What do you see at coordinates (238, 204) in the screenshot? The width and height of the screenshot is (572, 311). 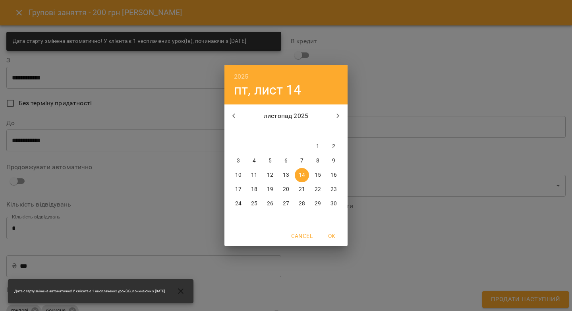 I see `button: 24` at bounding box center [238, 204].